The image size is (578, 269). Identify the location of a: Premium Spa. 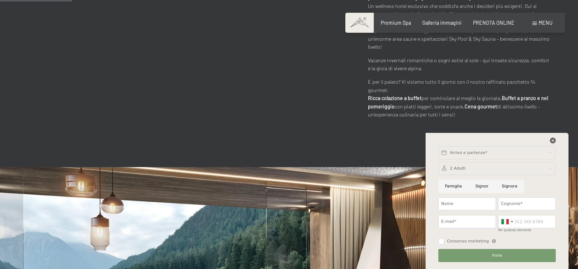
(395, 23).